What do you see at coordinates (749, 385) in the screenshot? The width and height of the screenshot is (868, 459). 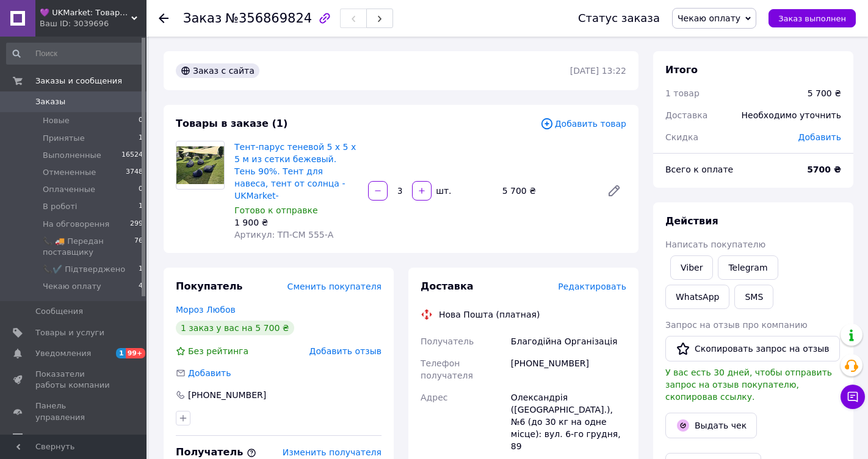 I see `span: У вас есть 30 дней, чтобы отправить запрос на отзыв покупателю, скопировав ссылку.` at bounding box center [749, 385].